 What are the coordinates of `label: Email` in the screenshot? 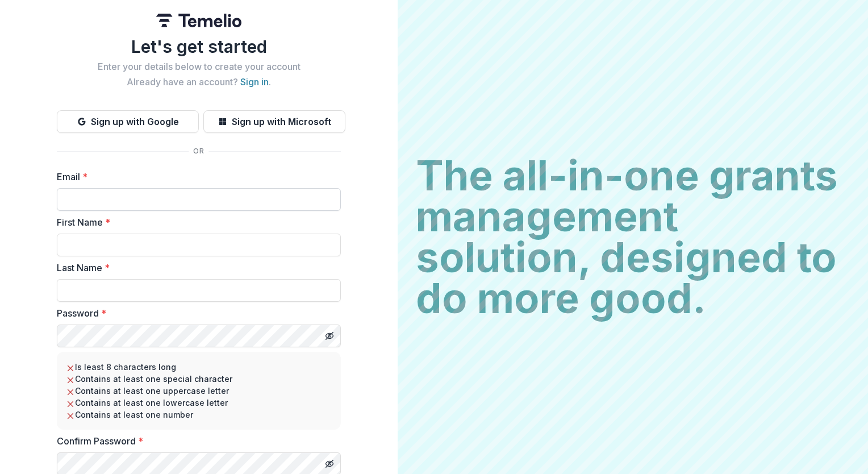 It's located at (195, 177).